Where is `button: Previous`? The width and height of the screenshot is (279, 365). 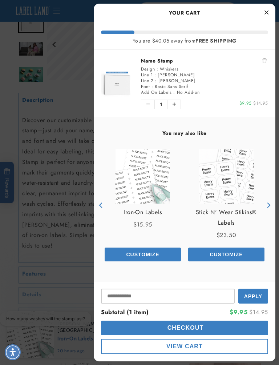
button: Previous is located at coordinates (101, 205).